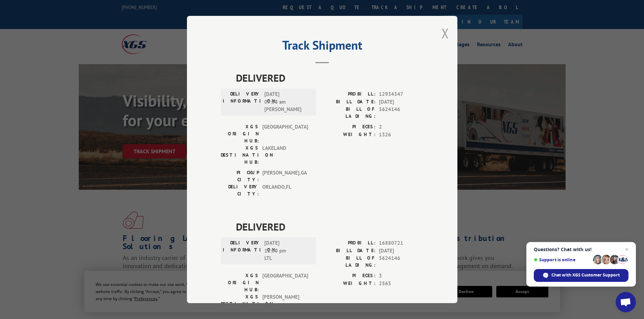  I want to click on span: 3, so click(401, 276).